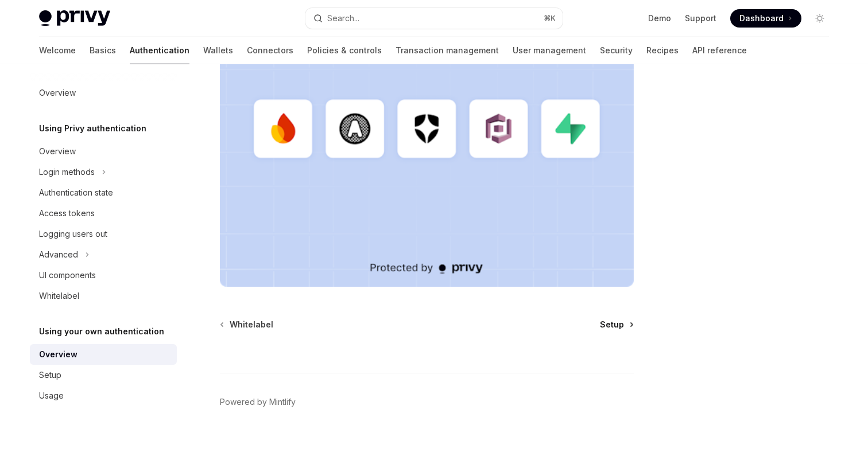 The height and width of the screenshot is (472, 868). Describe the element at coordinates (761, 18) in the screenshot. I see `span: Dashboard` at that location.